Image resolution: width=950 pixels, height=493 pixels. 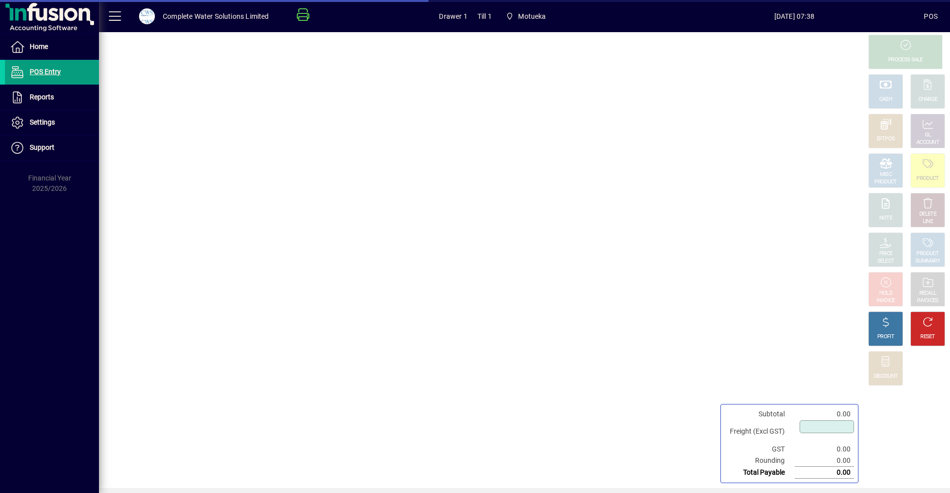 I want to click on td: Subtotal, so click(x=759, y=414).